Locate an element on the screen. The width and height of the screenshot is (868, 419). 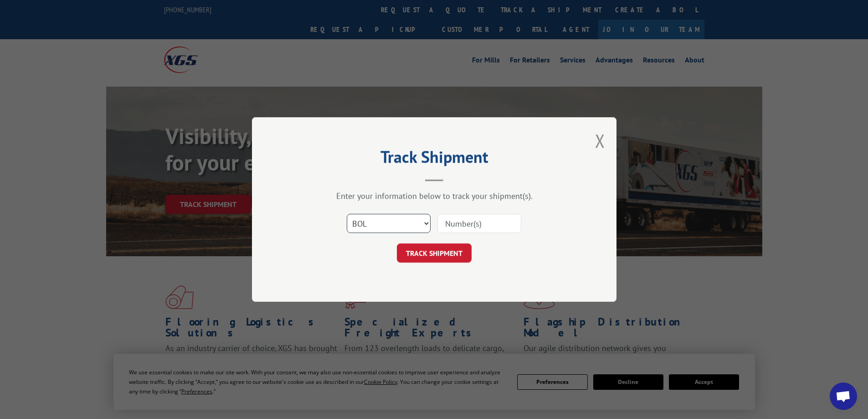
h2: Track Shipment is located at coordinates (434, 159).